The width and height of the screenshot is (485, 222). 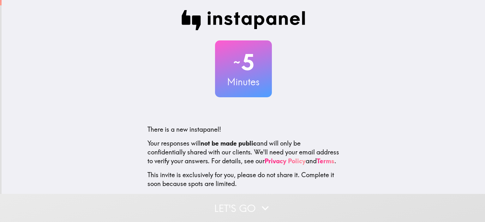 What do you see at coordinates (243, 20) in the screenshot?
I see `img: Instapanel` at bounding box center [243, 20].